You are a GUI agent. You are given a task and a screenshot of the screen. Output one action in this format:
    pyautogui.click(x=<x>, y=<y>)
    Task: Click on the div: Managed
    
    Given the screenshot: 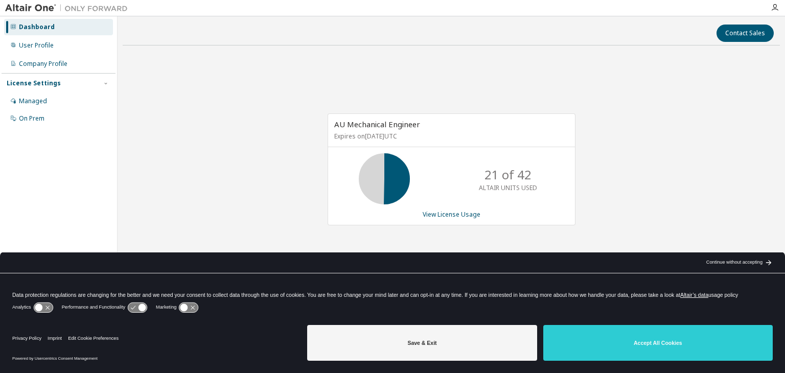 What is the action you would take?
    pyautogui.click(x=33, y=101)
    